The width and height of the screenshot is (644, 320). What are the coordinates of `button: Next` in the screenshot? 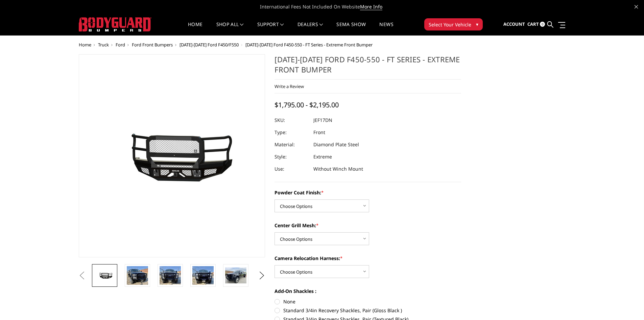 It's located at (262, 276).